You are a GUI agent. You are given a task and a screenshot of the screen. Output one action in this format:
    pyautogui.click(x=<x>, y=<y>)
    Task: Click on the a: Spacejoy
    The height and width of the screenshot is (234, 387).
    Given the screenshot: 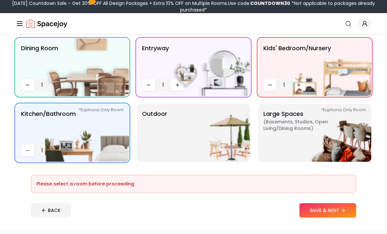 What is the action you would take?
    pyautogui.click(x=47, y=24)
    